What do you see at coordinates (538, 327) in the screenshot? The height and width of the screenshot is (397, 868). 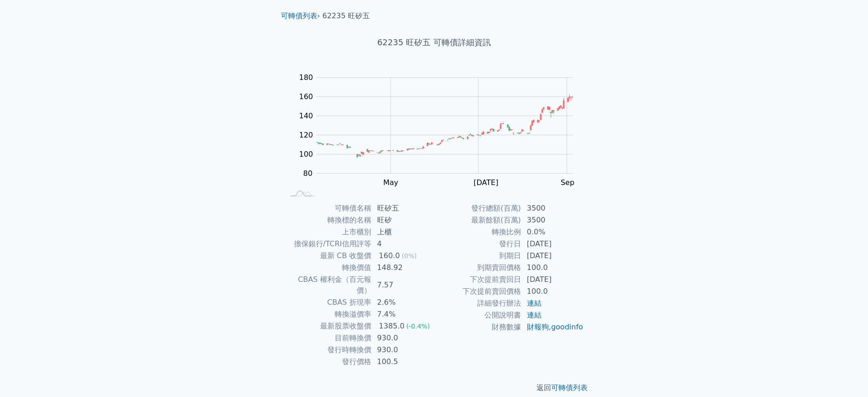 I see `a: 財報狗` at bounding box center [538, 327].